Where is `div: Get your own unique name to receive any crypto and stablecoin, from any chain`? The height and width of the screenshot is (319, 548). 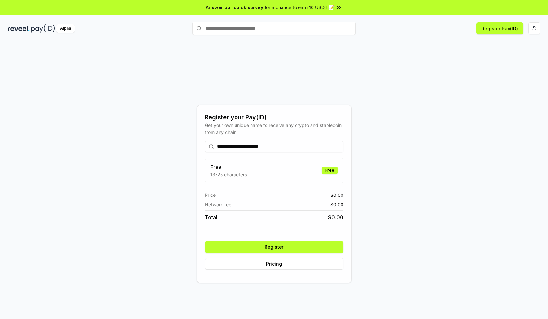
div: Get your own unique name to receive any crypto and stablecoin, from any chain is located at coordinates (274, 129).